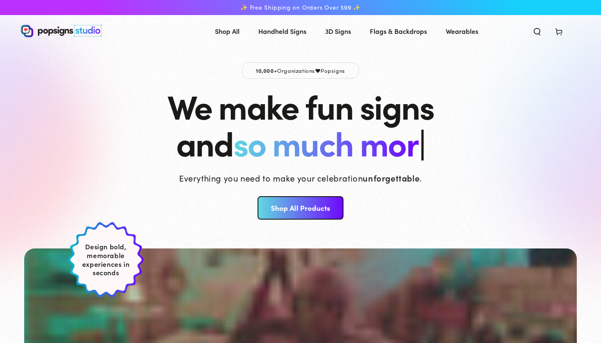 Image resolution: width=601 pixels, height=343 pixels. Describe the element at coordinates (301, 124) in the screenshot. I see `h1: We make fun signs and` at that location.